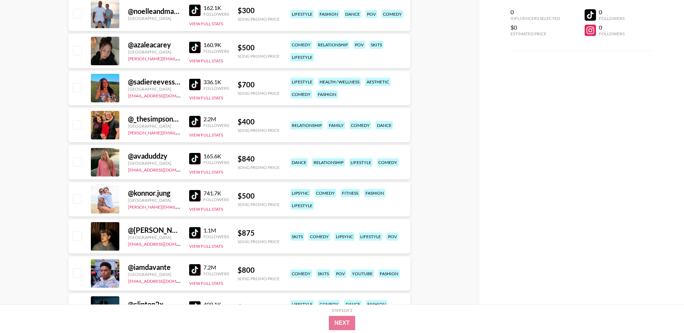 The width and height of the screenshot is (684, 333). What do you see at coordinates (216, 82) in the screenshot?
I see `div: 336.1K` at bounding box center [216, 82].